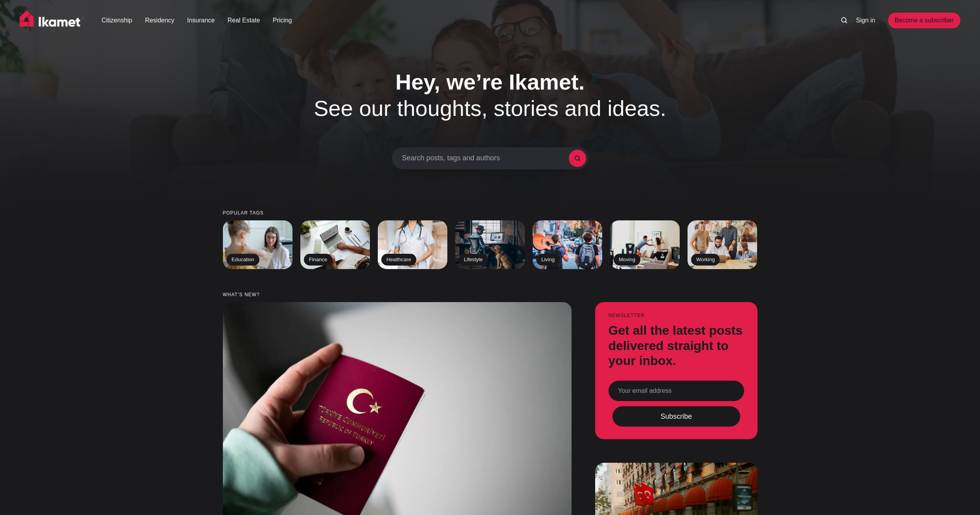 This screenshot has width=980, height=515. I want to click on h1: See our thoughts, stories and ideas., so click(490, 95).